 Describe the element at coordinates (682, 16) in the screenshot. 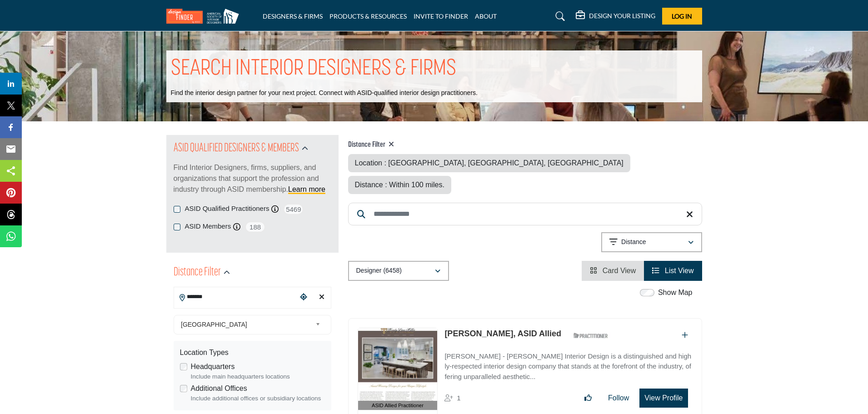

I see `button: Log In` at that location.